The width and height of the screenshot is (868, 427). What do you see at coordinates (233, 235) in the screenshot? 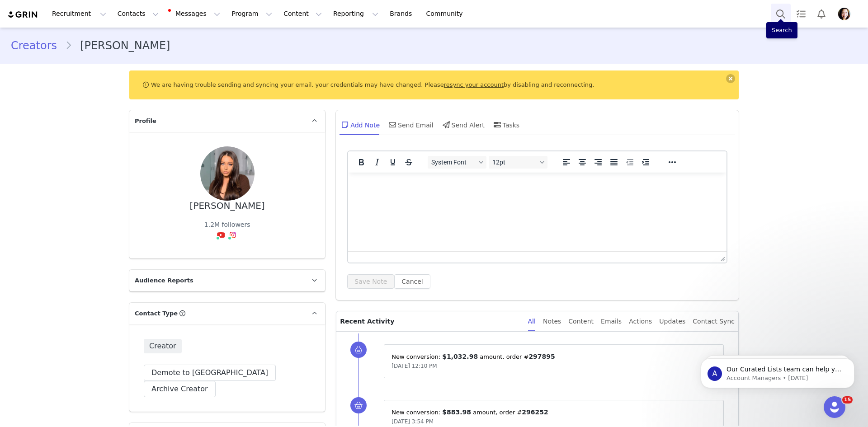
I see `img: instagram.svg` at bounding box center [233, 235].